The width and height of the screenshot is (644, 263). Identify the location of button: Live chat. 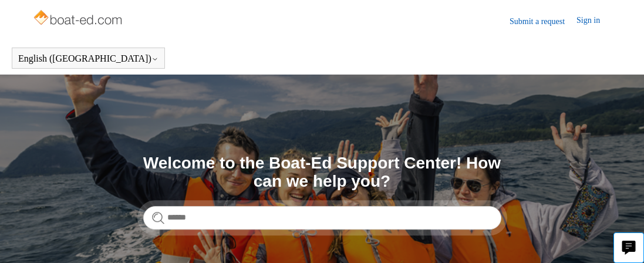
(629, 248).